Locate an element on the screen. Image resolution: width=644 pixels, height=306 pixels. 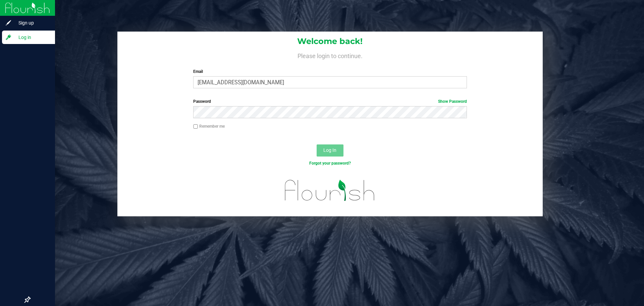
button: Log In is located at coordinates (330, 151).